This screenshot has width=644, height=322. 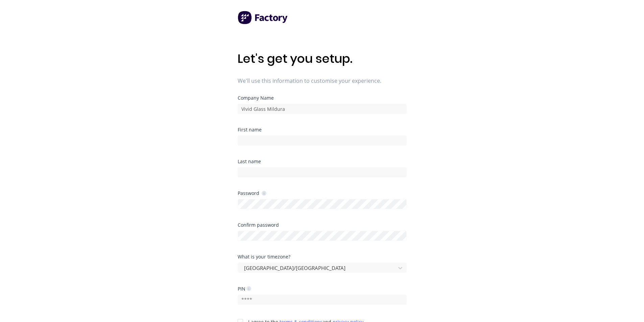 I want to click on div: Last name, so click(x=322, y=161).